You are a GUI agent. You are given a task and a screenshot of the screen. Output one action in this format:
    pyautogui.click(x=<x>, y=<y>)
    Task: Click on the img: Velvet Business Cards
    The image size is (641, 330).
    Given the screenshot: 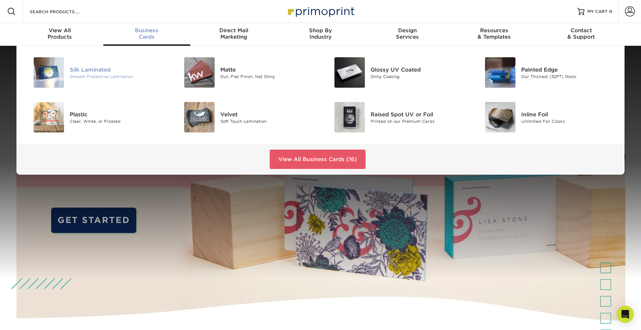 What is the action you would take?
    pyautogui.click(x=199, y=117)
    